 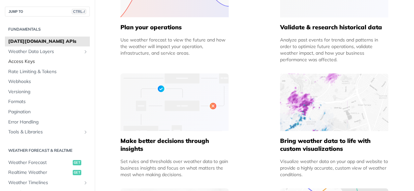 I want to click on span: Pagination, so click(x=48, y=112).